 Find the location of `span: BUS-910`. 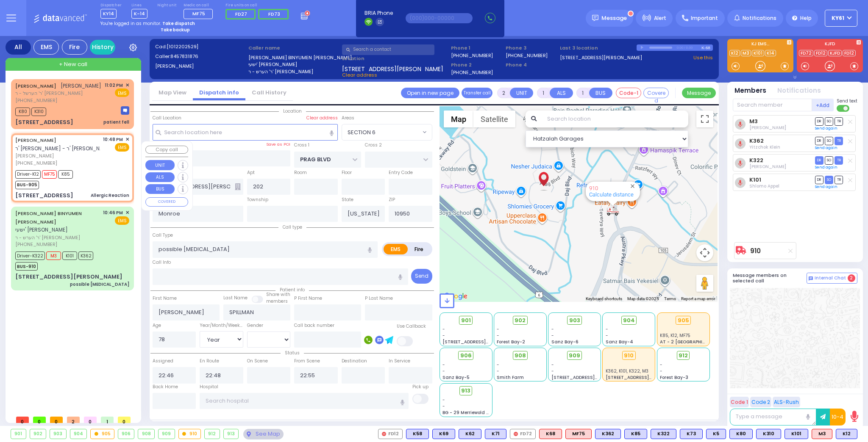

span: BUS-910 is located at coordinates (27, 267).